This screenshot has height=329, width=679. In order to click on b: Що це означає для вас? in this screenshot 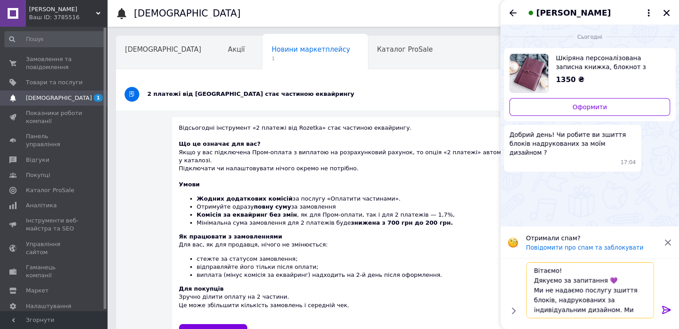, I will do `click(220, 144)`.